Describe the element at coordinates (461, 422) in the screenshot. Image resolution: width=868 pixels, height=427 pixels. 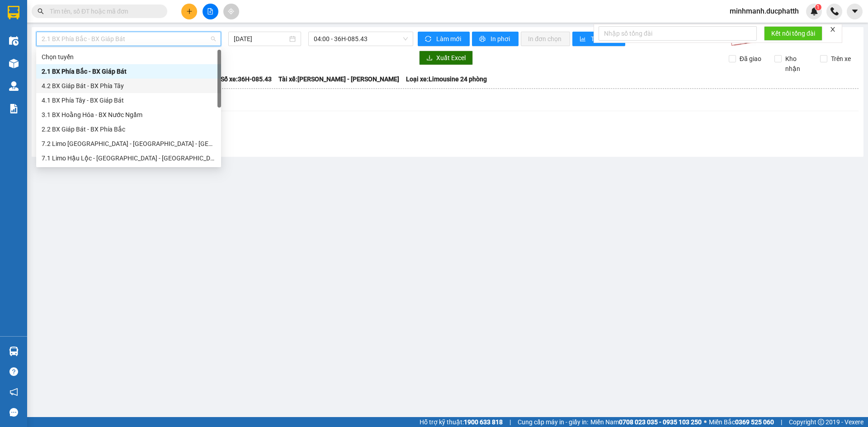
I see `span: Hỗ trợ kỹ thuật:` at that location.